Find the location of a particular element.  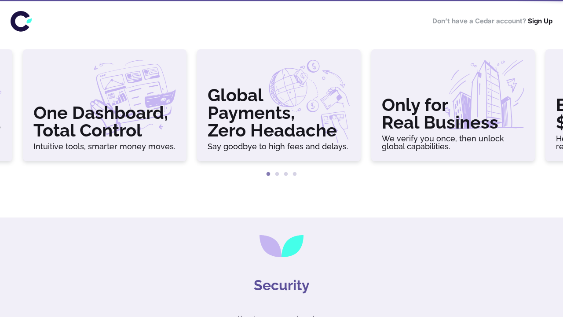

button: 3 is located at coordinates (286, 174).